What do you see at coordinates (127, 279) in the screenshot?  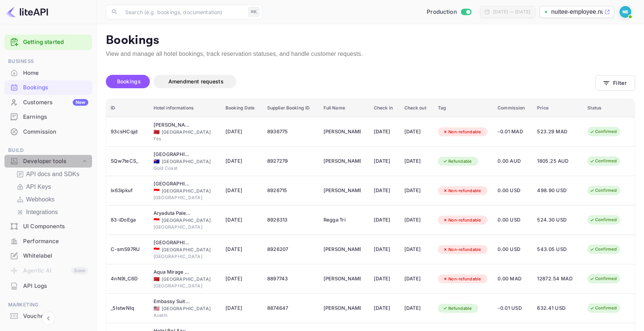 I see `div: 4nN9l_C6D` at bounding box center [127, 279].